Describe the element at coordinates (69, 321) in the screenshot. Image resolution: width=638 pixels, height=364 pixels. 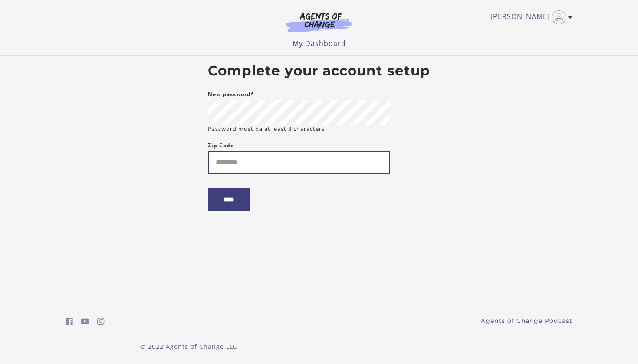
I see `a: https://www.facebook.com/groups/aswbtestprep (Open in a new window)` at that location.